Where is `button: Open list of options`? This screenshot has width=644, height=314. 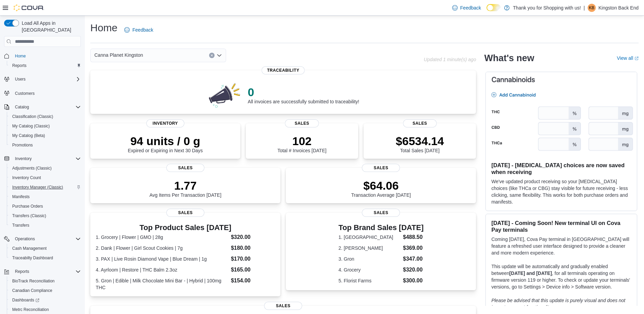
button: Open list of options is located at coordinates (219, 55).